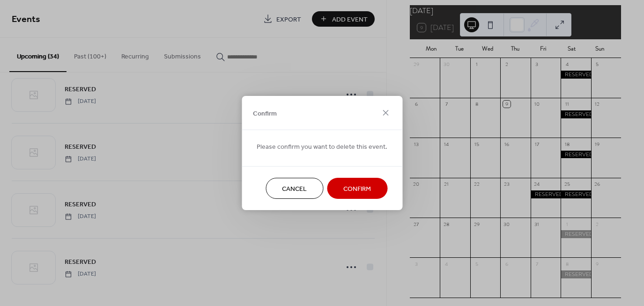 The height and width of the screenshot is (306, 644). Describe the element at coordinates (357, 188) in the screenshot. I see `button: Confirm` at that location.